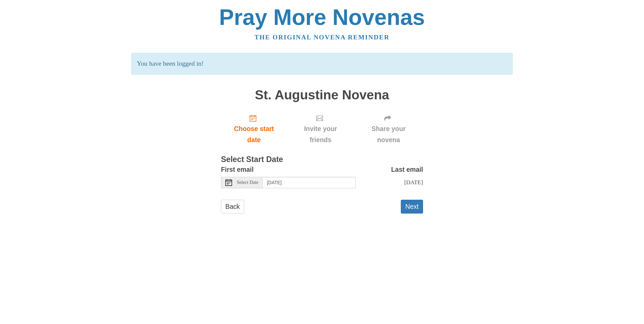  What do you see at coordinates (320, 134) in the screenshot?
I see `span: Invite your friends` at bounding box center [320, 134].